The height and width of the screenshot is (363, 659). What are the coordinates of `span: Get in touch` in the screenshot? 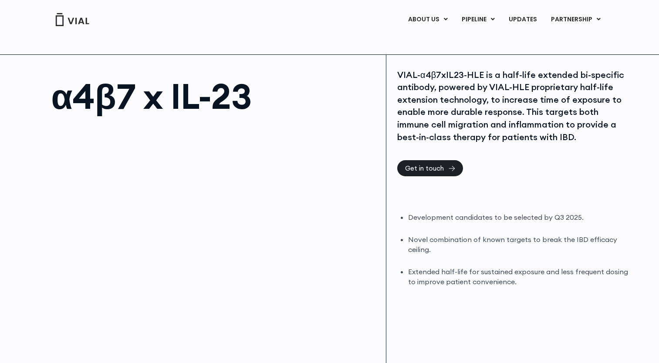 It's located at (424, 168).